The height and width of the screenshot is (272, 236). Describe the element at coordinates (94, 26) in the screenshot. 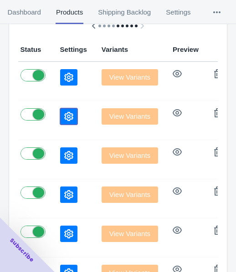

I see `button: Scroll table left one column` at that location.